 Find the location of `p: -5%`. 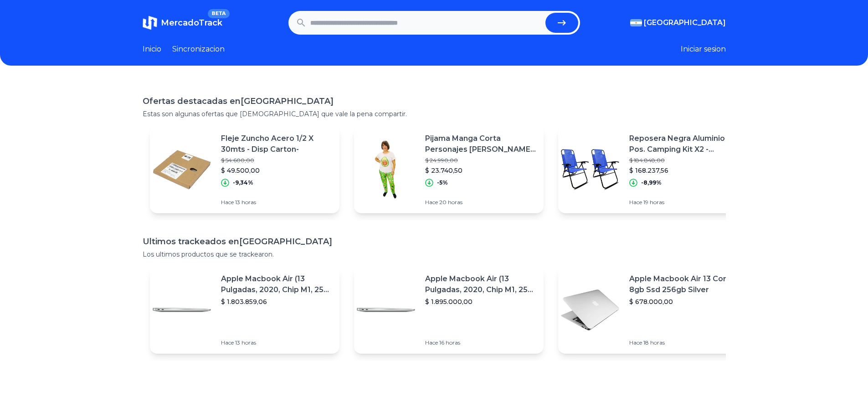

p: -5% is located at coordinates (442, 183).